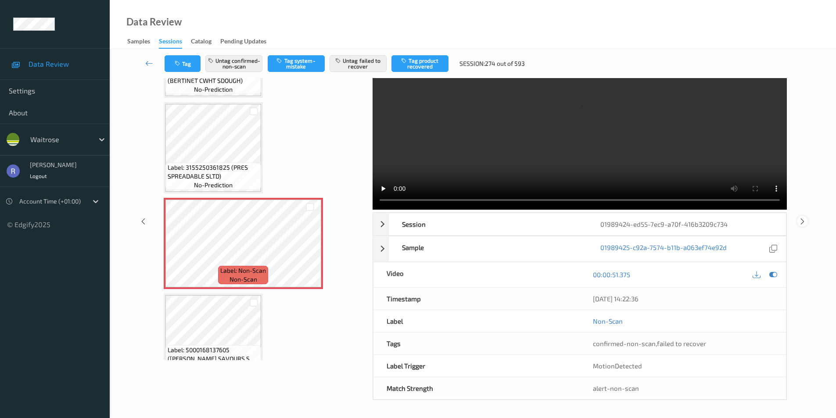 The width and height of the screenshot is (836, 418). Describe the element at coordinates (248, 42) in the screenshot. I see `a: Pending Updates` at that location.